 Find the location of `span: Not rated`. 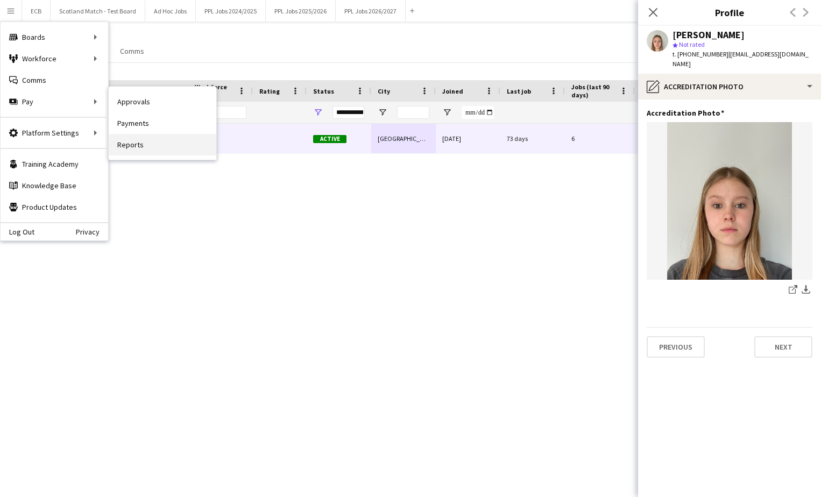

span: Not rated is located at coordinates (692, 44).